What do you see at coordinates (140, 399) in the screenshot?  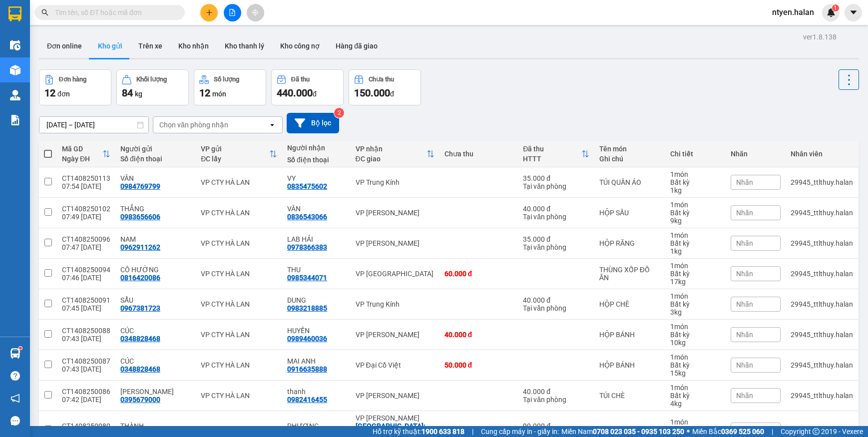 I see `div: 0395679000` at bounding box center [140, 399].